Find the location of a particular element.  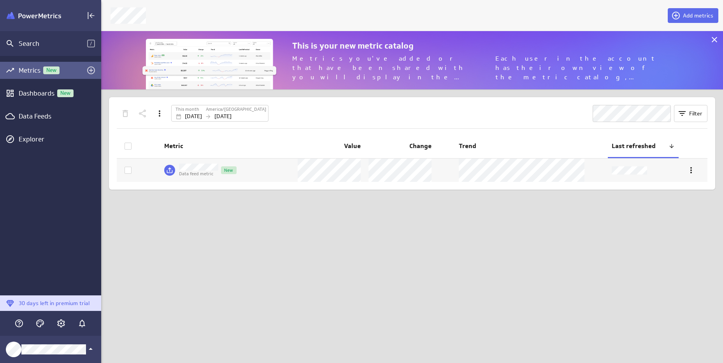

svg: Themes is located at coordinates (40, 324).